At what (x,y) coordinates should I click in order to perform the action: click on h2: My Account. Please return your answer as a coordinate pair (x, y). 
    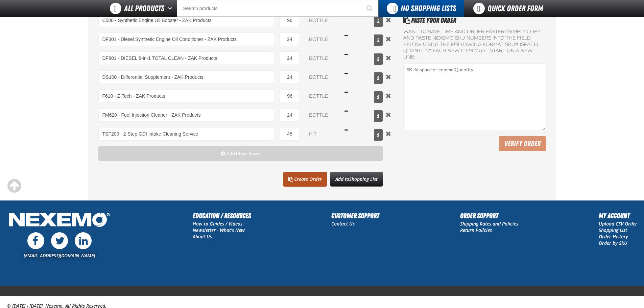
    Looking at the image, I should click on (618, 216).